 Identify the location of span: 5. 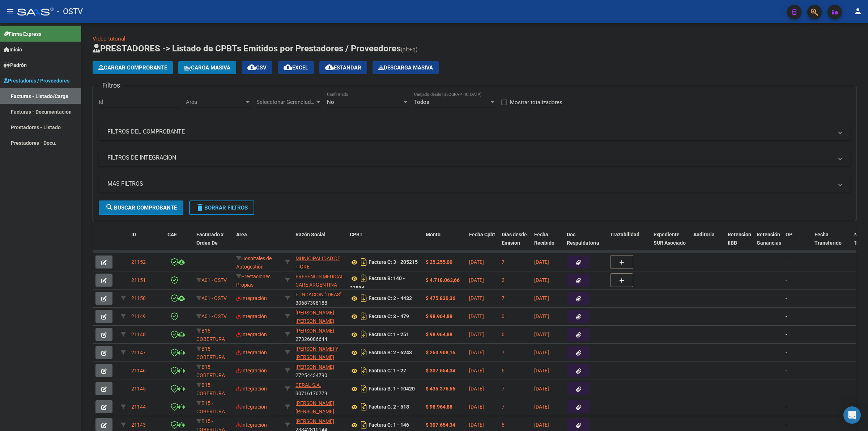
(503, 370).